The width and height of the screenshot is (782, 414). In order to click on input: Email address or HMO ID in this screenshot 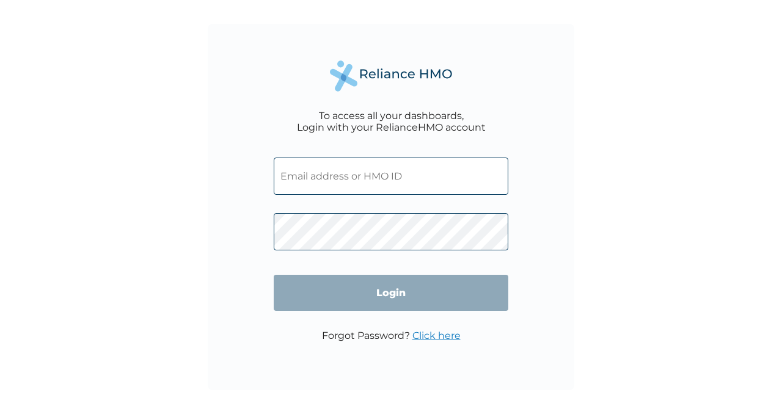, I will do `click(391, 176)`.